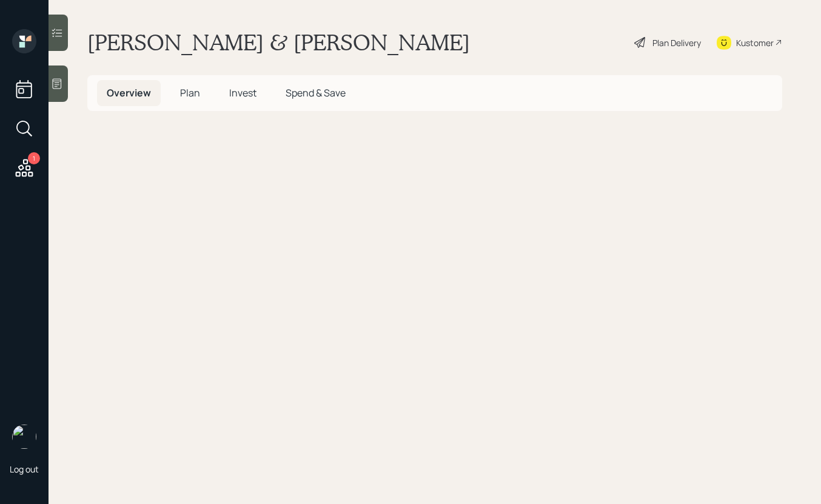 This screenshot has width=821, height=504. Describe the element at coordinates (315, 93) in the screenshot. I see `span: Spend & Save` at that location.